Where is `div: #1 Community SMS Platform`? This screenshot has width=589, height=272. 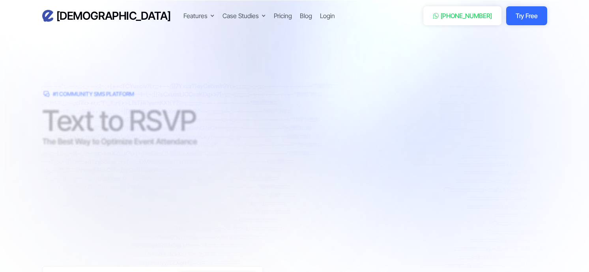
div: #1 Community SMS Platform is located at coordinates (94, 94).